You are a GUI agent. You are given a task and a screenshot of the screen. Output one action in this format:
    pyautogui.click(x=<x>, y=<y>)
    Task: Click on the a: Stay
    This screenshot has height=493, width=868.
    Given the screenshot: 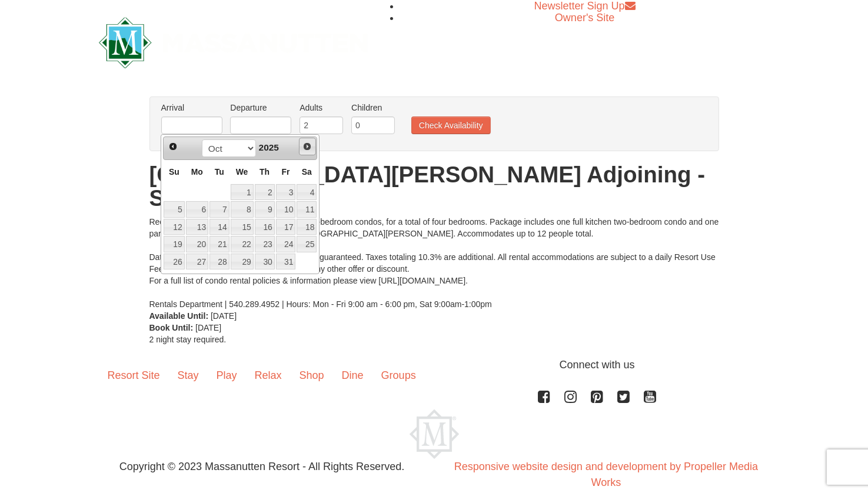 What is the action you would take?
    pyautogui.click(x=188, y=375)
    